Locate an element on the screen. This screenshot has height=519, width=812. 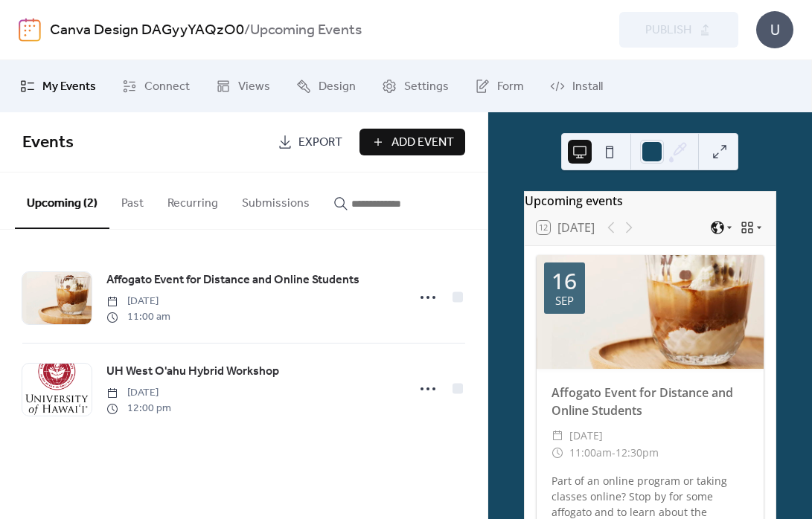
span: Design is located at coordinates (337, 87).